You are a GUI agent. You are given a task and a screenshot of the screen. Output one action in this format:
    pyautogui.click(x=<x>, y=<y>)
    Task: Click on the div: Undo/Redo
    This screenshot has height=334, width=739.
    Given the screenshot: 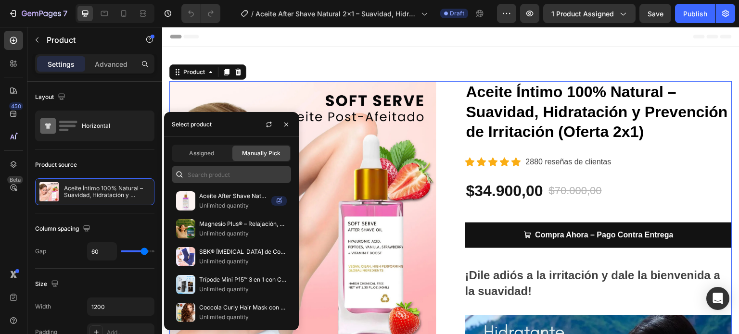 What is the action you would take?
    pyautogui.click(x=201, y=13)
    